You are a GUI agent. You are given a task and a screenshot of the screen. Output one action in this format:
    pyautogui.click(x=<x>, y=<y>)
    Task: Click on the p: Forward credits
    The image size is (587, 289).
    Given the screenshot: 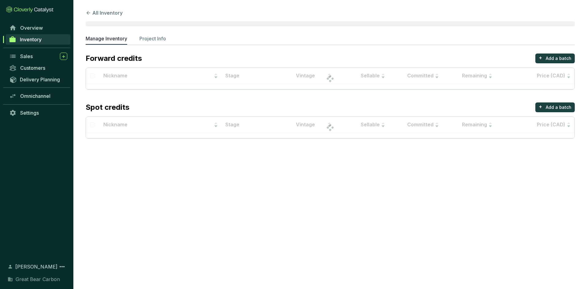 What is the action you would take?
    pyautogui.click(x=114, y=58)
    